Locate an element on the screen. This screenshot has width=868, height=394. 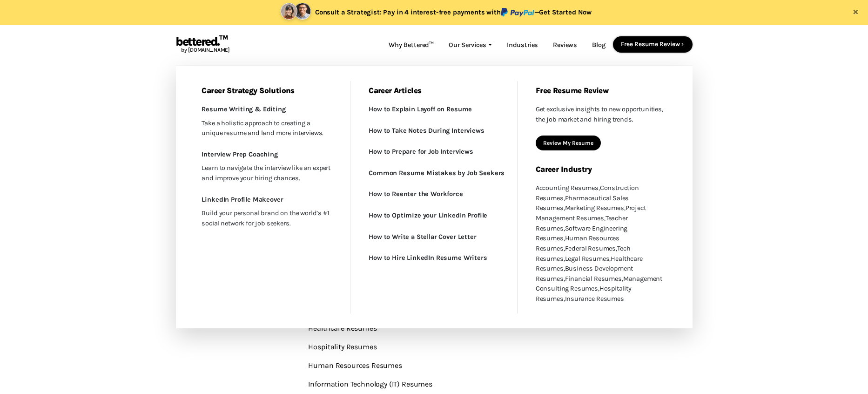
a: Pharmaceutical Sales Resumes is located at coordinates (582, 203).